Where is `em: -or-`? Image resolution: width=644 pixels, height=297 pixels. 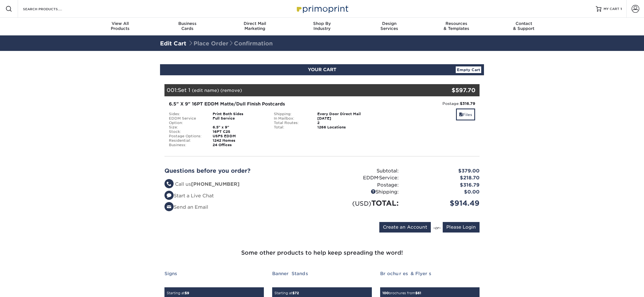 em: -or- is located at coordinates (437, 228).